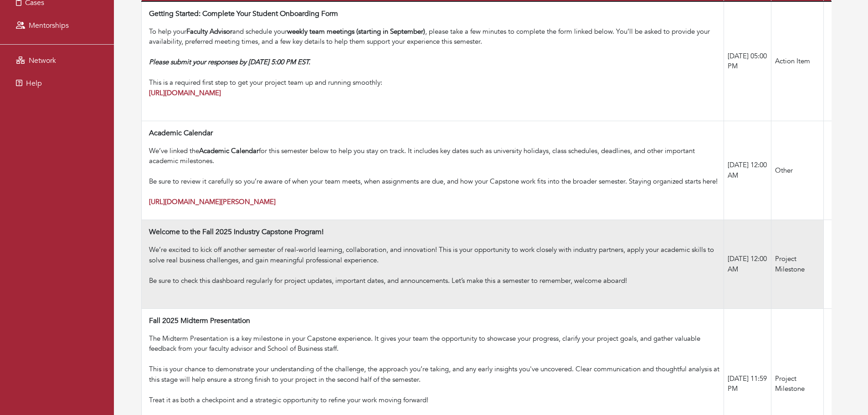 Image resolution: width=868 pixels, height=415 pixels. What do you see at coordinates (209, 31) in the screenshot?
I see `strong: Faculty Advisor` at bounding box center [209, 31].